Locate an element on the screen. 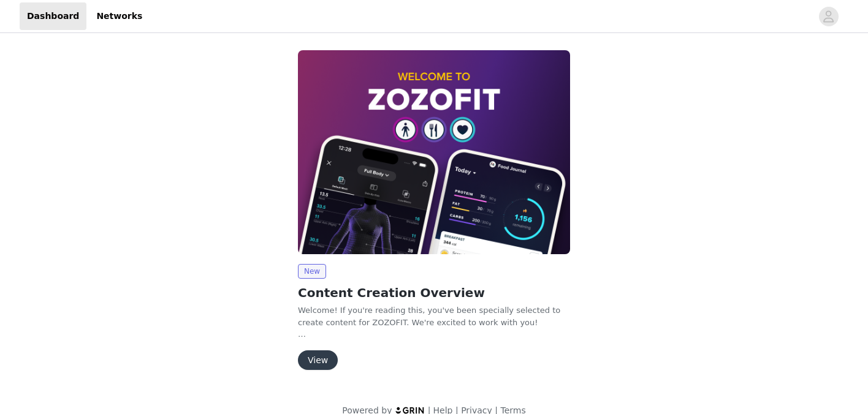  span: New is located at coordinates (312, 272).